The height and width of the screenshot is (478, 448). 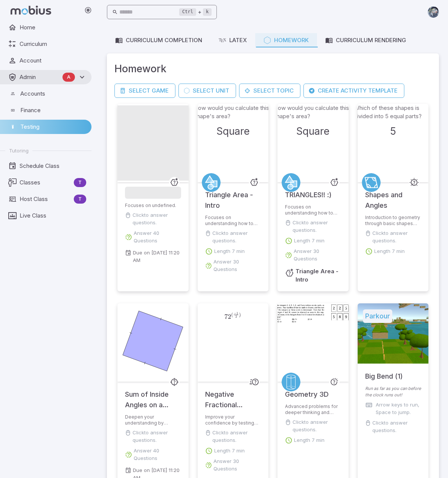 I want to click on span: Live Class, so click(x=53, y=216).